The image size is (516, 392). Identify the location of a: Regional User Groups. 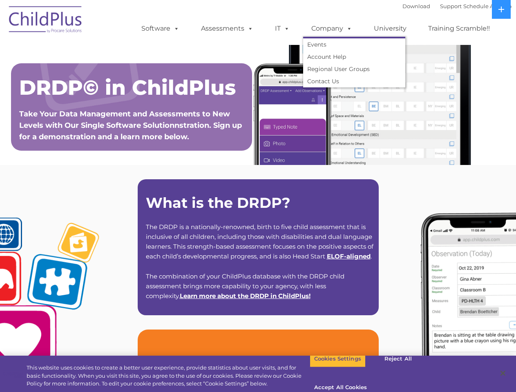
(354, 69).